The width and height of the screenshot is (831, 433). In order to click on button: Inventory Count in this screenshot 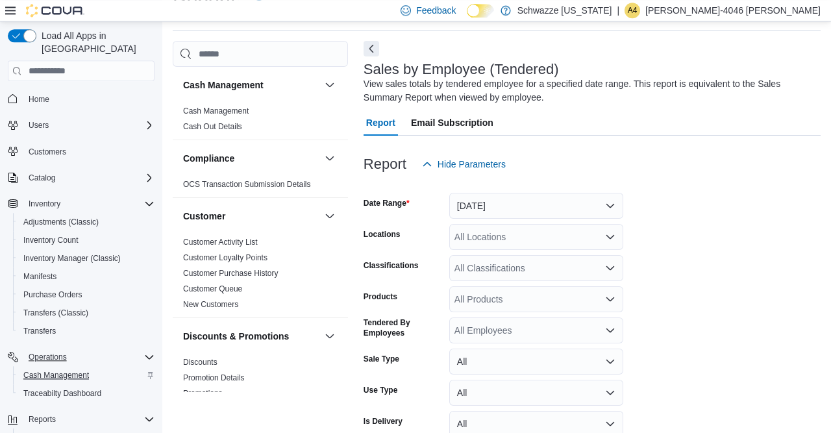, I will do `click(86, 240)`.